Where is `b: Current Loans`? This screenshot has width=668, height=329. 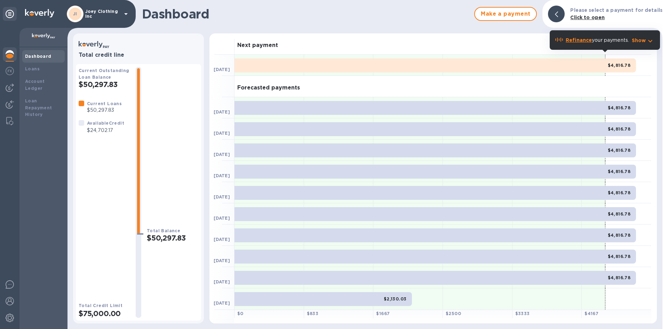
b: Current Loans is located at coordinates (104, 103).